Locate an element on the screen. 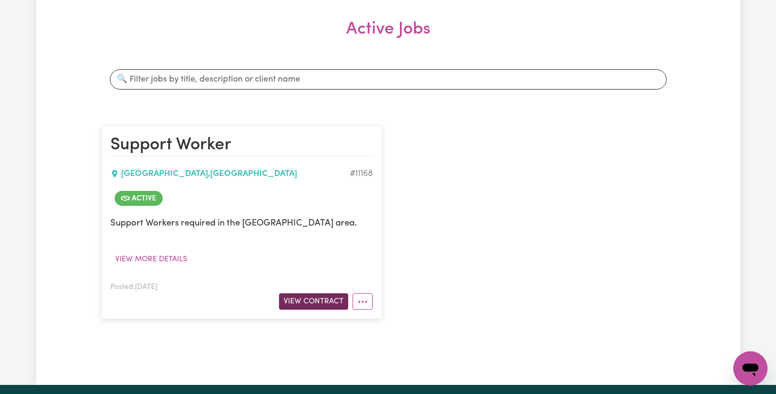  button: View more details is located at coordinates (151, 259).